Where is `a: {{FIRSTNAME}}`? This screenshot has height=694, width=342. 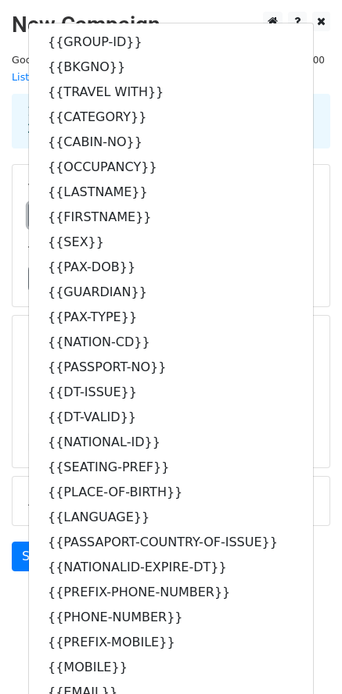
a: {{FIRSTNAME}} is located at coordinates (170, 217).